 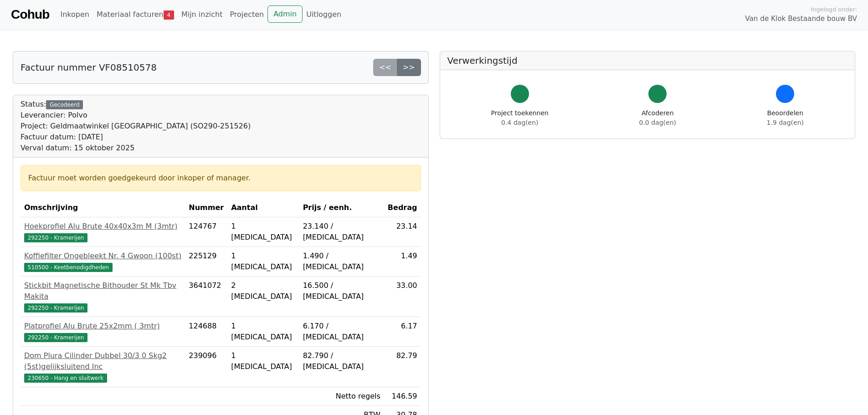 I want to click on div: Verval datum: 15 oktober 2025, so click(x=136, y=148).